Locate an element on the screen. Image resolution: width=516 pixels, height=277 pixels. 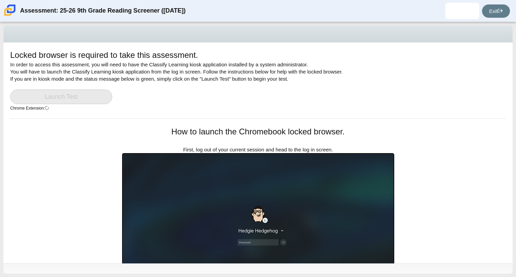
div: In order to access this assessment, you will need to have the Classify Learning kiosk application... is located at coordinates (258, 84).